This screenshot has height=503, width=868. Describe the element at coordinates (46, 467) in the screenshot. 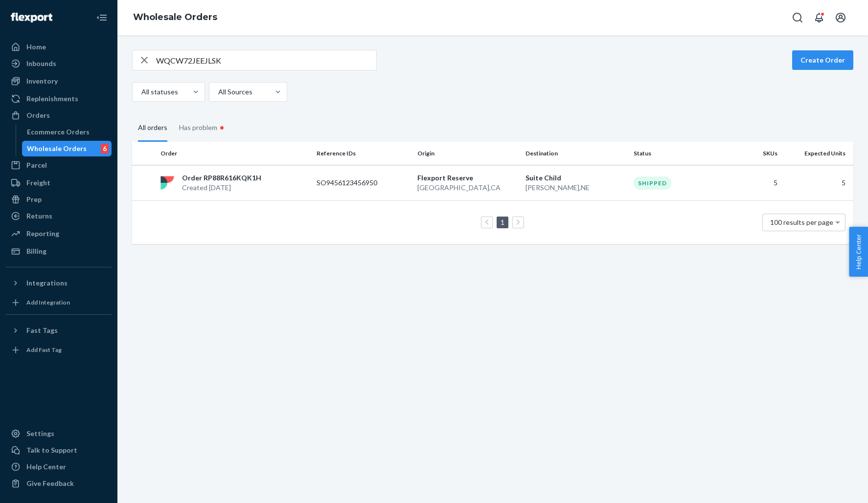

I see `div: Help Center` at that location.